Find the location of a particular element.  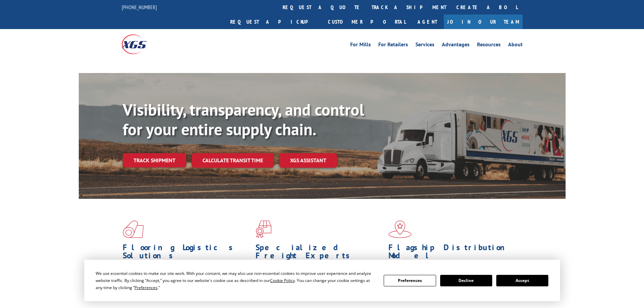

a: Agent is located at coordinates (427, 22).